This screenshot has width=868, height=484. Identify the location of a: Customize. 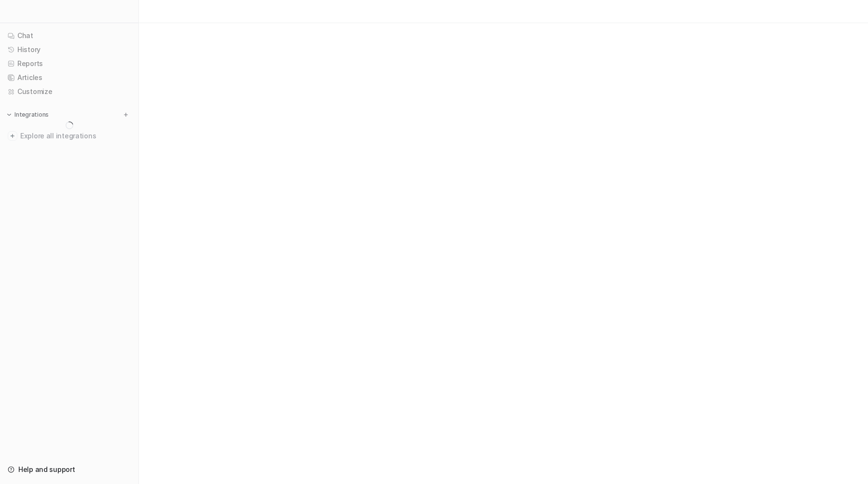
(69, 92).